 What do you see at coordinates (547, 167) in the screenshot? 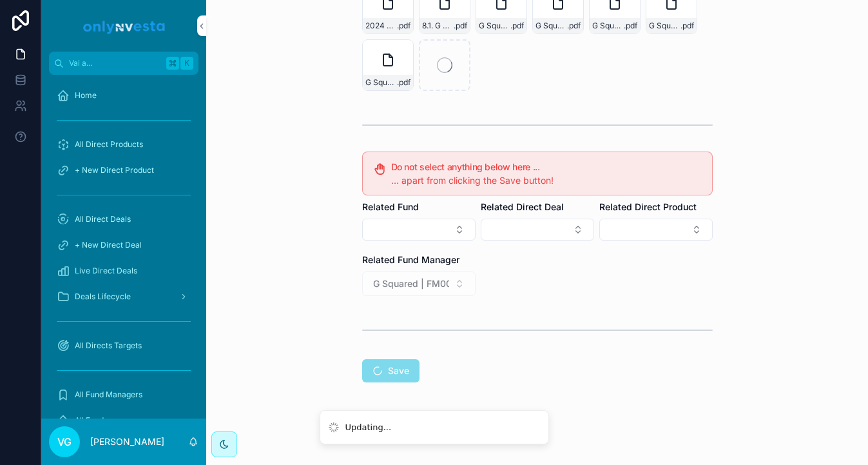
I see `h5: Do not select anything below here ...` at bounding box center [547, 167].